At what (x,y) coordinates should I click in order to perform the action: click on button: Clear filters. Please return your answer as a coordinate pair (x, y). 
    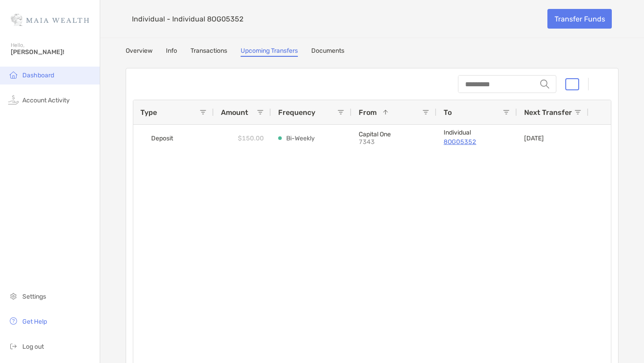
    Looking at the image, I should click on (572, 84).